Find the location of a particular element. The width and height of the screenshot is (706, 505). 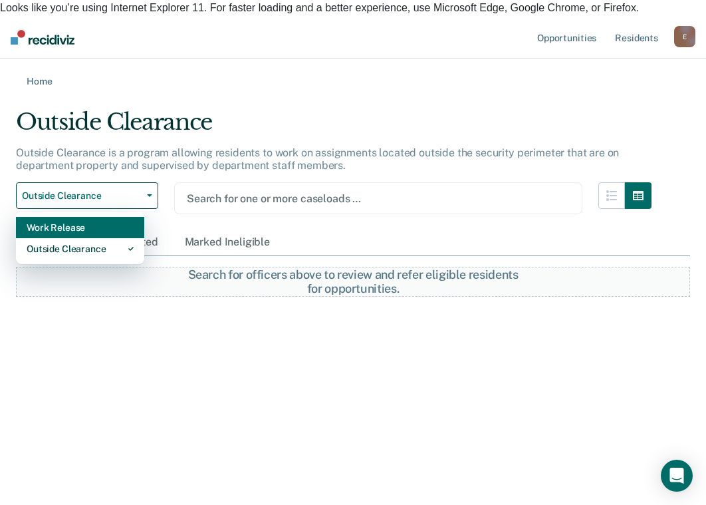

p: Outside Clearance is a program allowing residents to work on assignments located outside the secu... is located at coordinates (317, 159).